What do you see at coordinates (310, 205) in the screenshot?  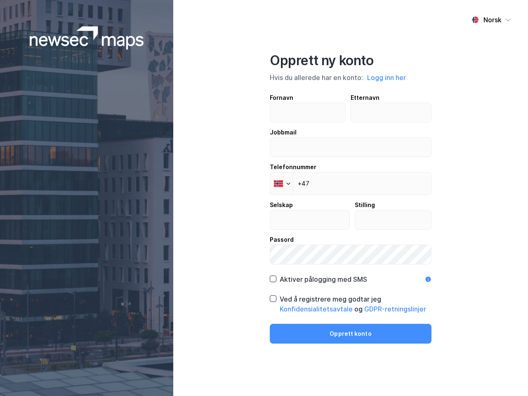 I see `div: Selskap` at bounding box center [310, 205].